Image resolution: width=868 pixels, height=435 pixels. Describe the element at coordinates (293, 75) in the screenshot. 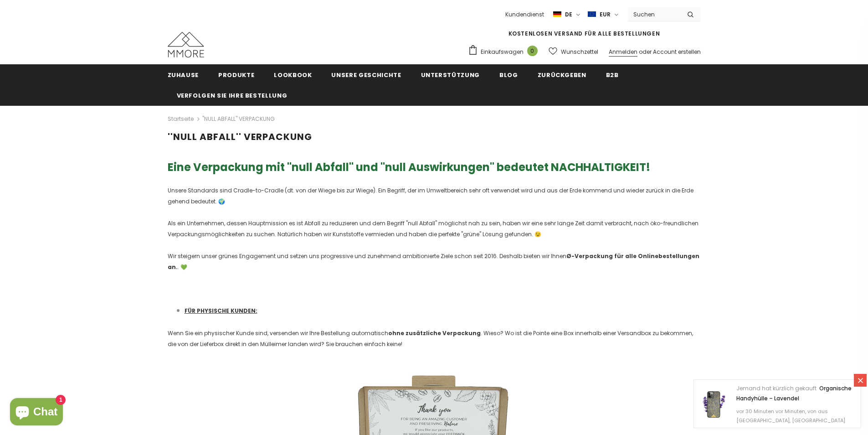

I see `span: Lookbook` at that location.